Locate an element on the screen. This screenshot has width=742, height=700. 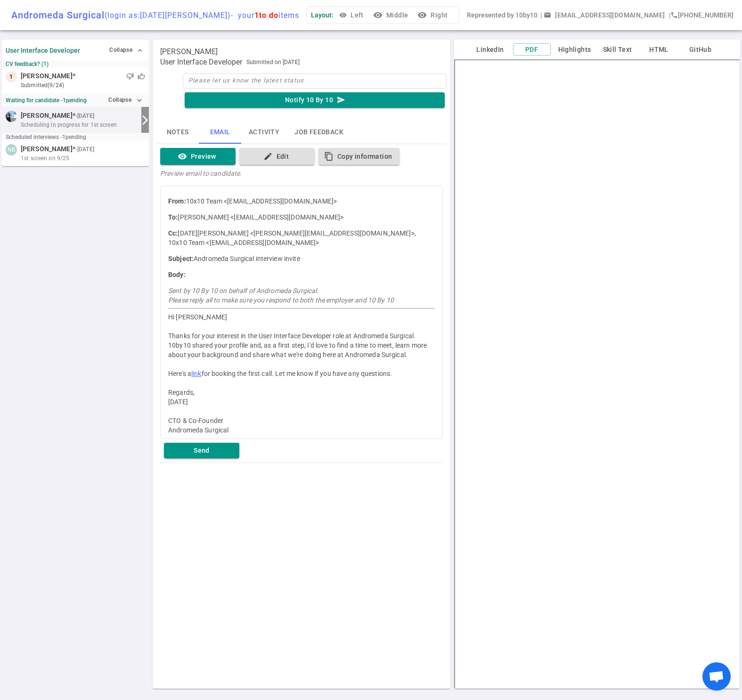
div: 1 is located at coordinates (11, 77).